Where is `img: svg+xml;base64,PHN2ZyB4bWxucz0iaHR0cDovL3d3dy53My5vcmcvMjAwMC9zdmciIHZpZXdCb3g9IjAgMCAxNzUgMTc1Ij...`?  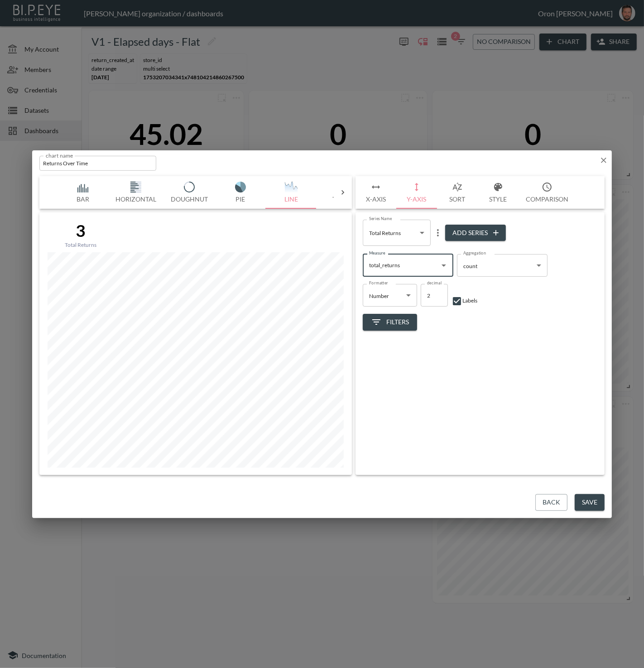 img: svg+xml;base64,PHN2ZyB4bWxucz0iaHR0cDovL3d3dy53My5vcmcvMjAwMC9zdmciIHZpZXdCb3g9IjAgMCAxNzUgMTc1Ij... is located at coordinates (342, 187).